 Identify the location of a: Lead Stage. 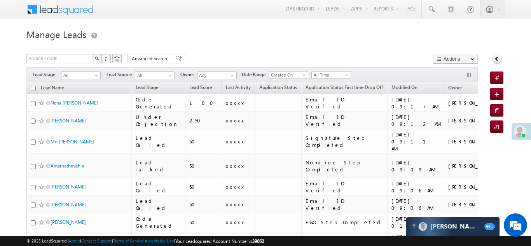
(147, 88).